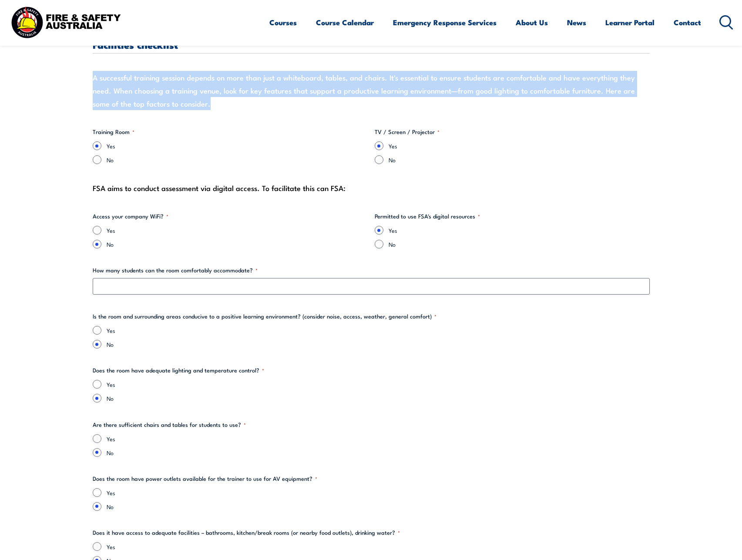 The height and width of the screenshot is (560, 742). Describe the element at coordinates (205, 478) in the screenshot. I see `legend: Does the room have power outlets available for the trainer to use for AV equipment?` at that location.